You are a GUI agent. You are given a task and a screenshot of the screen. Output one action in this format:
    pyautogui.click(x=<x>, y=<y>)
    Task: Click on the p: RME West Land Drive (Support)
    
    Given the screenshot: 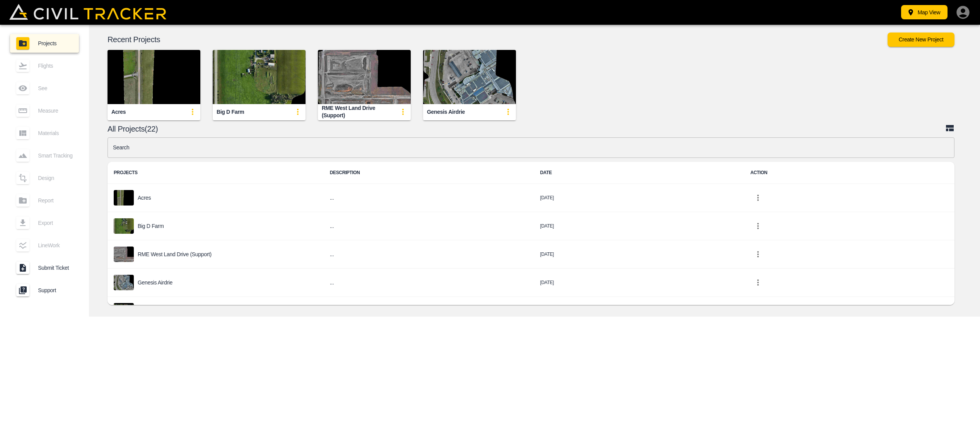 What is the action you would take?
    pyautogui.click(x=175, y=254)
    